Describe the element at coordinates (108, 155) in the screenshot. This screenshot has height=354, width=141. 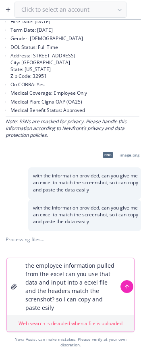
I see `span: png` at that location.